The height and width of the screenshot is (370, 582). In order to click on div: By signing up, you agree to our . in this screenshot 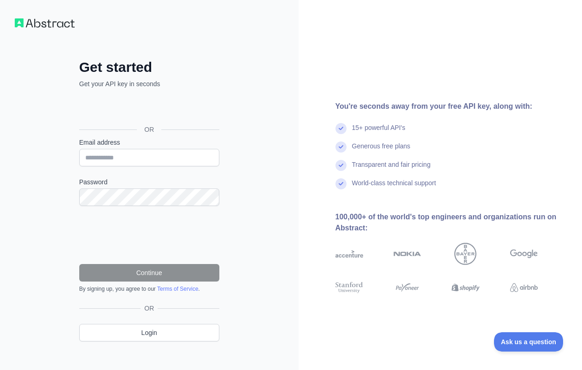, I will do `click(149, 289)`.